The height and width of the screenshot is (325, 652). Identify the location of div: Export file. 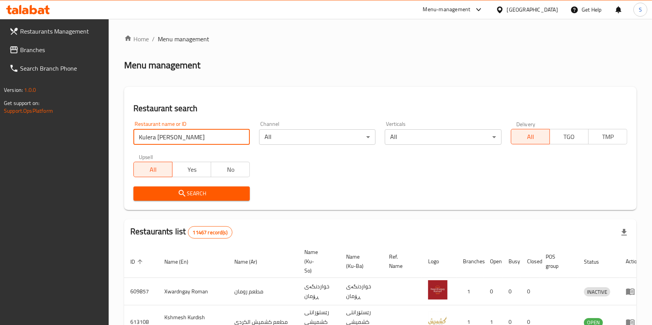
(624, 233).